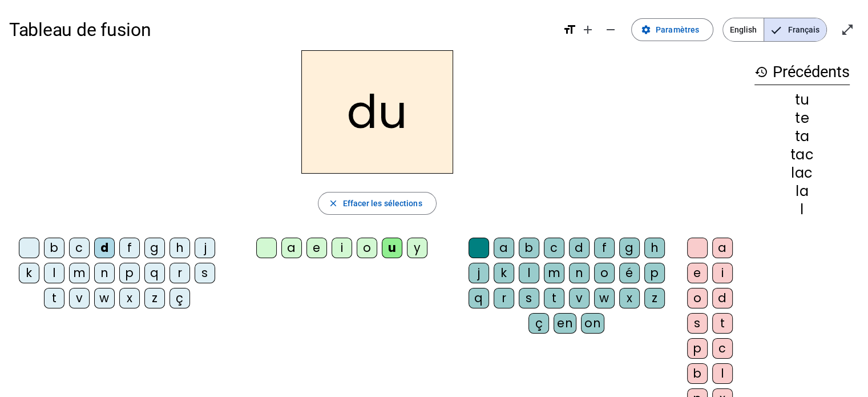 The height and width of the screenshot is (397, 868). Describe the element at coordinates (377, 112) in the screenshot. I see `h2: du` at that location.